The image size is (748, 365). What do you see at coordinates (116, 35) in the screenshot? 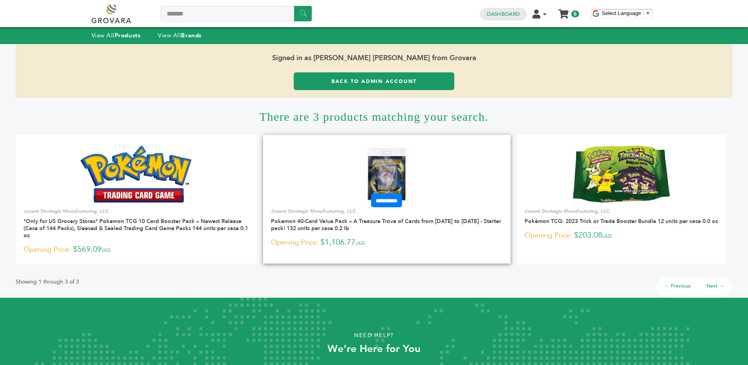
I see `a: View AllProducts` at bounding box center [116, 35].